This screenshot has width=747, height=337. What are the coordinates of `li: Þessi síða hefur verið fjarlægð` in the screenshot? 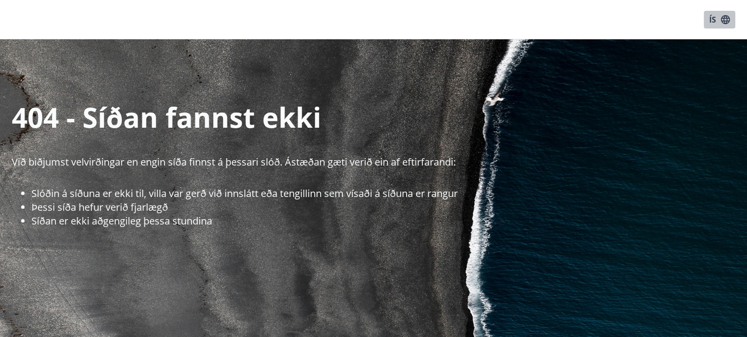 It's located at (389, 207).